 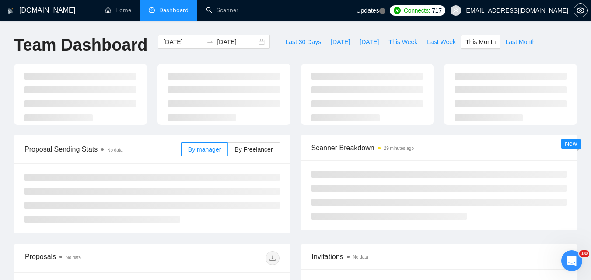 I want to click on input: Start date, so click(x=183, y=42).